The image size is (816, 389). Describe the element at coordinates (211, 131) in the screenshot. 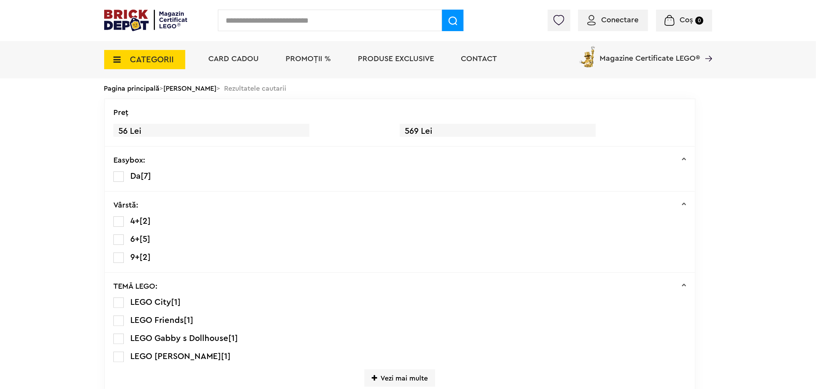

I see `span: 56 Lei` at that location.